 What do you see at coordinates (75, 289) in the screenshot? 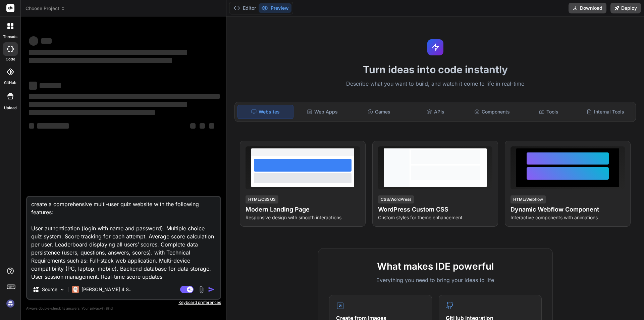
I see `img: Claude 4 Sonnet` at bounding box center [75, 289].